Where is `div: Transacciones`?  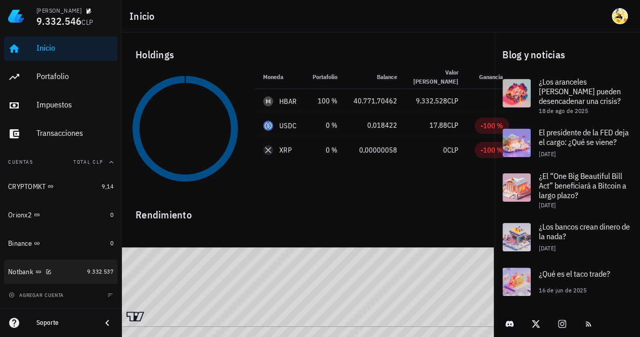 div: Transacciones is located at coordinates (75, 133).